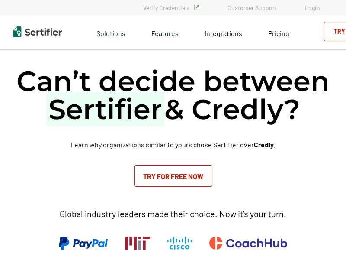  What do you see at coordinates (173, 176) in the screenshot?
I see `a: Try for Free Now` at bounding box center [173, 176].